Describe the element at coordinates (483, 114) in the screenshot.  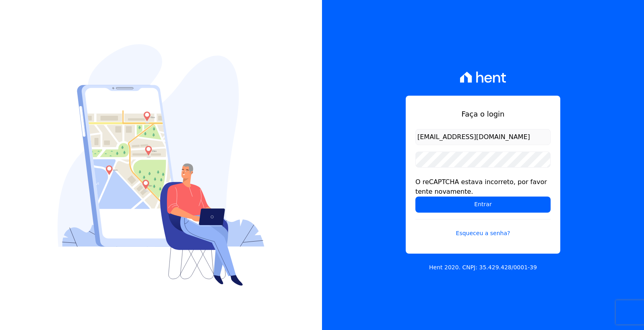
I see `h1: Faça o login` at that location.